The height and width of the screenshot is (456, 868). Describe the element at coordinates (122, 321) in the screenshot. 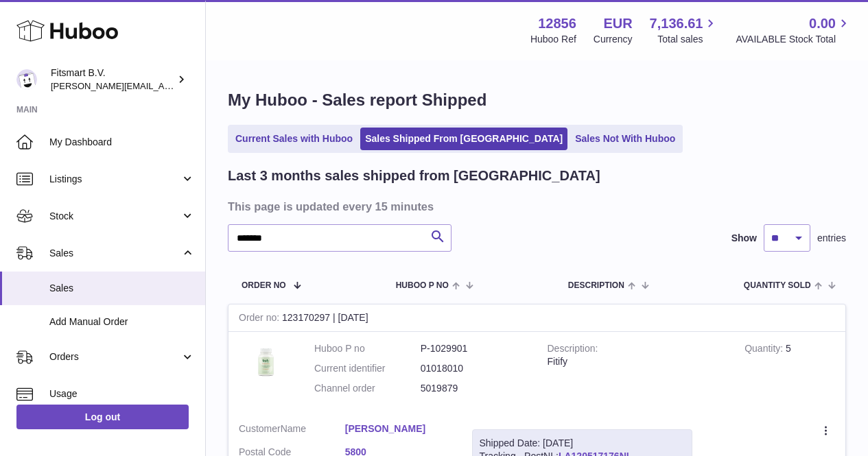

I see `span: Add Manual Order` at that location.